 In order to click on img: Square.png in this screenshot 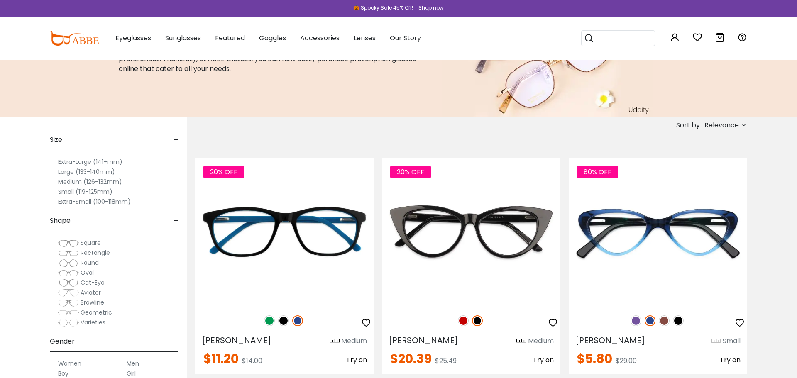, I will do `click(69, 243)`.